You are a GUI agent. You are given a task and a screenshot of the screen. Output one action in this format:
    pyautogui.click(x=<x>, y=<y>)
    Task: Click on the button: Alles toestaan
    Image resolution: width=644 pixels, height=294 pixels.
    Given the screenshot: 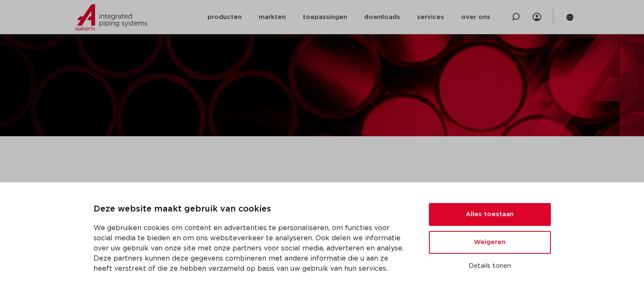 What is the action you would take?
    pyautogui.click(x=490, y=215)
    